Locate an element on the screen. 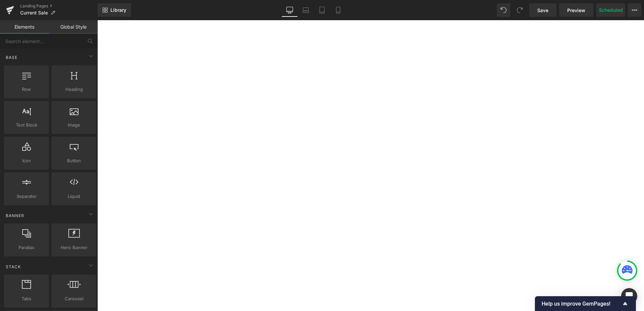  button: Undo is located at coordinates (504, 10).